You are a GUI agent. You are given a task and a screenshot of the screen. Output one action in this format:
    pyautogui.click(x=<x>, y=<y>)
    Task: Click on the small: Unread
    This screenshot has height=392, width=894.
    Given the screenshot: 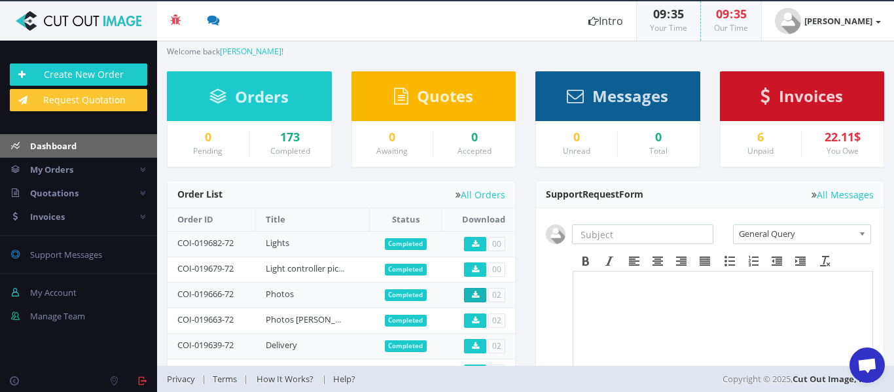 What is the action you would take?
    pyautogui.click(x=577, y=151)
    